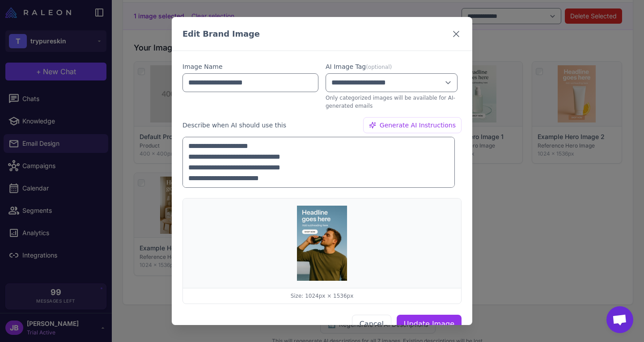 This screenshot has height=342, width=644. What do you see at coordinates (221, 34) in the screenshot?
I see `h3: Edit Brand Image` at bounding box center [221, 34].